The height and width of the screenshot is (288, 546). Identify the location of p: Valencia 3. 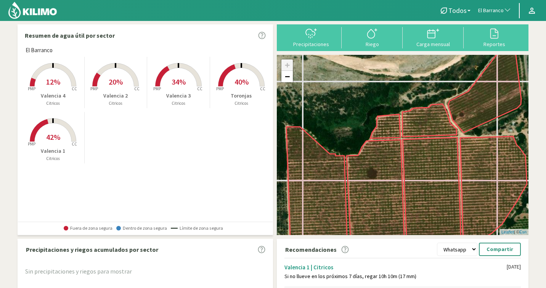
(178, 96).